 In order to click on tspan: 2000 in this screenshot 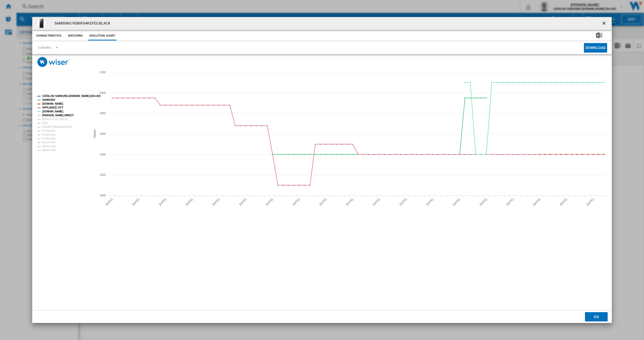, I will do `click(102, 93)`.